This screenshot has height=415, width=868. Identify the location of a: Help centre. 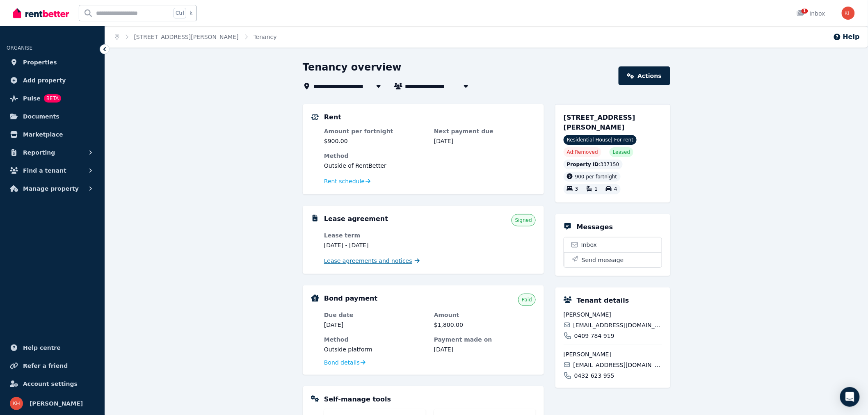
(52, 348).